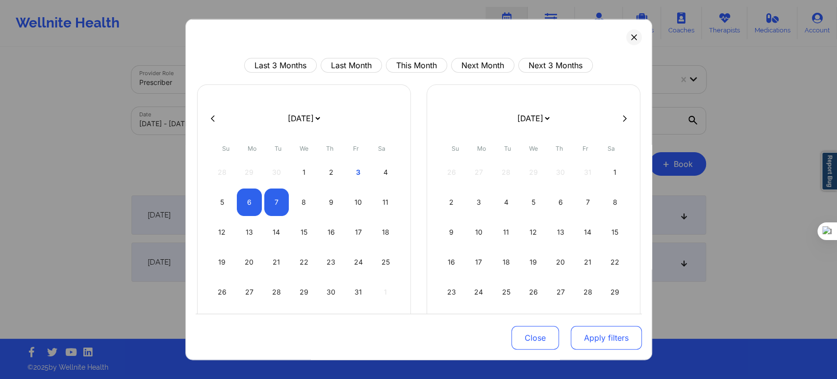 The image size is (837, 379). I want to click on div: Thu Oct 30 2025, so click(331, 292).